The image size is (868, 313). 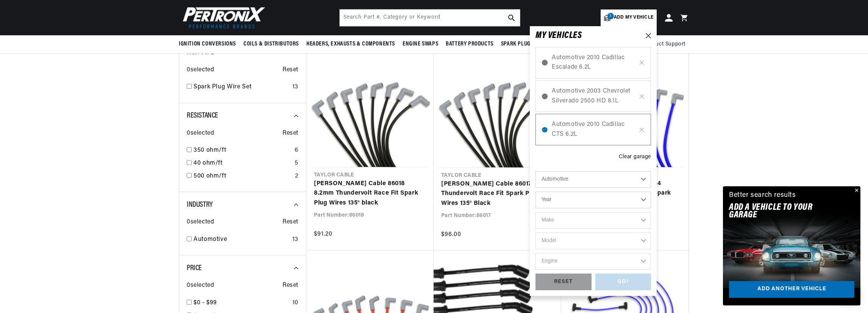 What do you see at coordinates (243, 176) in the screenshot?
I see `a: 500 ohm/ft` at bounding box center [243, 176].